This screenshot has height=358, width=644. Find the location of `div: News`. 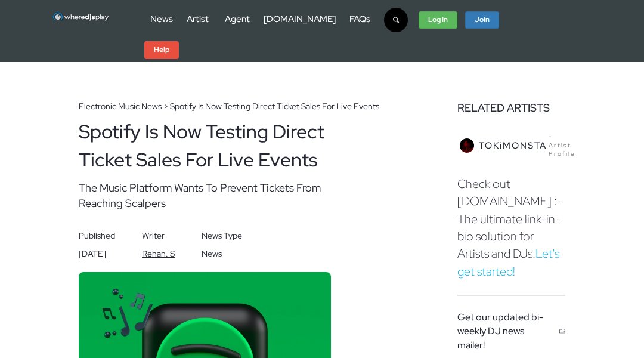

div: News is located at coordinates (222, 254).